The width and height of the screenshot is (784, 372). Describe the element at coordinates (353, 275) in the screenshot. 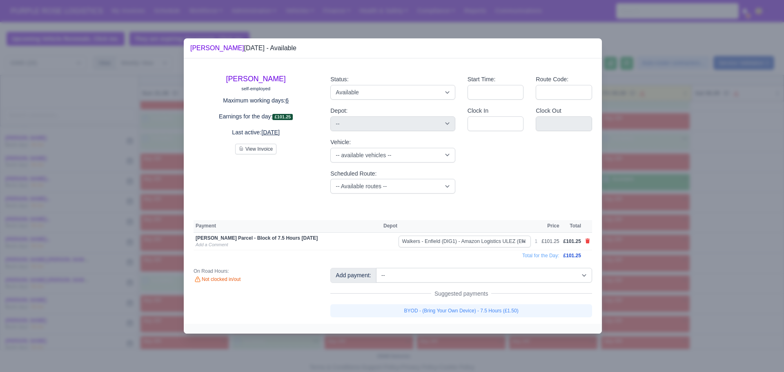

I see `div: Add payment:` at that location.